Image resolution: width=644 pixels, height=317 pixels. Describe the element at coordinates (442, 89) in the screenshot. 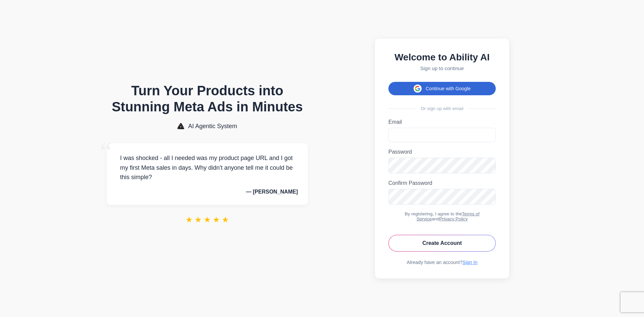

I see `button: Continue with Google` at that location.